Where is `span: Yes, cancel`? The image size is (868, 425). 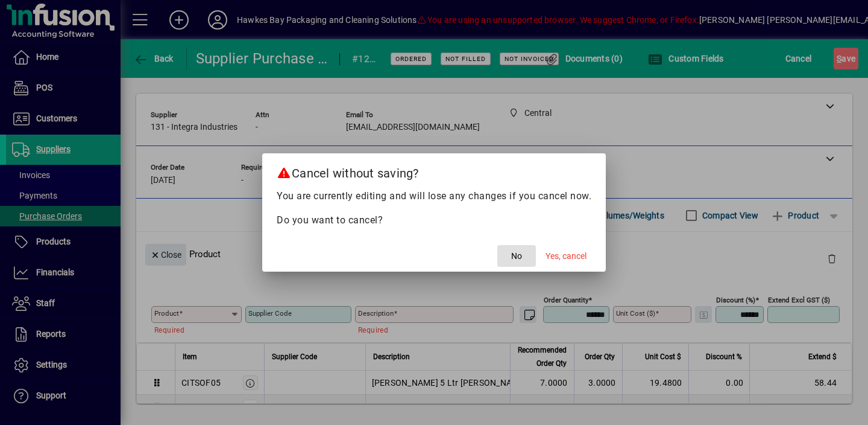
span: Yes, cancel is located at coordinates (566, 256).